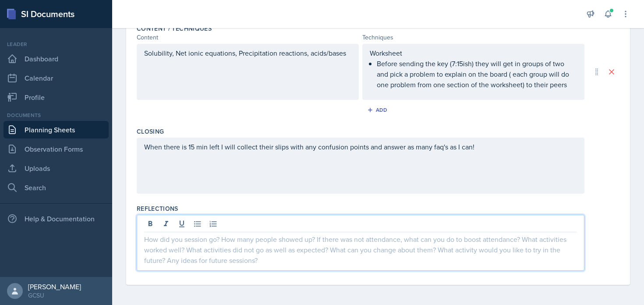  Describe the element at coordinates (56, 44) in the screenshot. I see `div: Leader` at that location.